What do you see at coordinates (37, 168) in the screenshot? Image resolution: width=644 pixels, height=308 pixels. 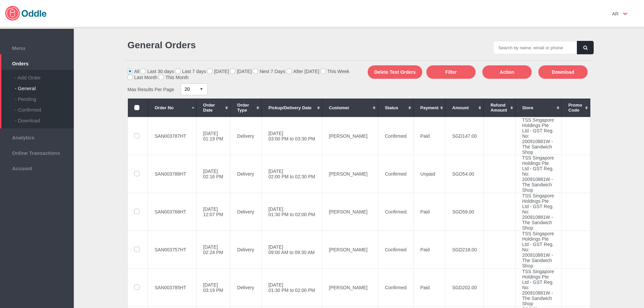 I see `span: Account` at bounding box center [37, 168].